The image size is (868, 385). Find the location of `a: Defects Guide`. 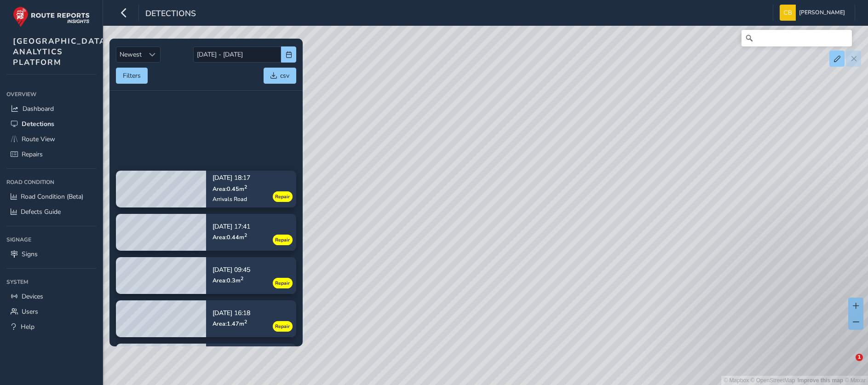

a: Defects Guide is located at coordinates (51, 211).